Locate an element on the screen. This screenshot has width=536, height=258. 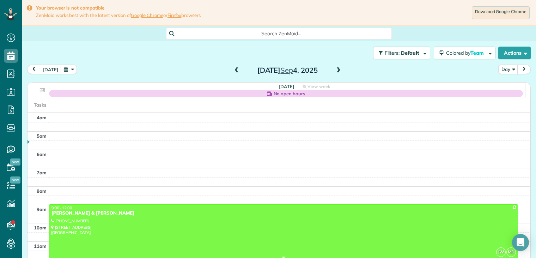
span: Colored by is located at coordinates (466, 53).